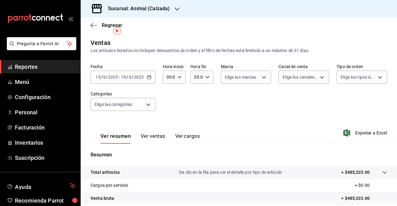 The image size is (397, 206). What do you see at coordinates (101, 43) in the screenshot?
I see `div: Ventas` at bounding box center [101, 43].